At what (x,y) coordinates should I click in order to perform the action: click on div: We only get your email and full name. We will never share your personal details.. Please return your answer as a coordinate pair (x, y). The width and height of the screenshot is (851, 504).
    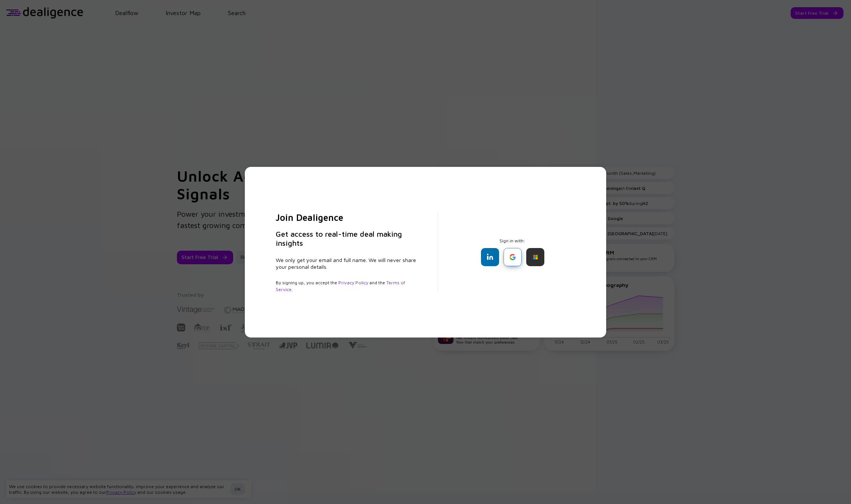
    Looking at the image, I should click on (348, 264).